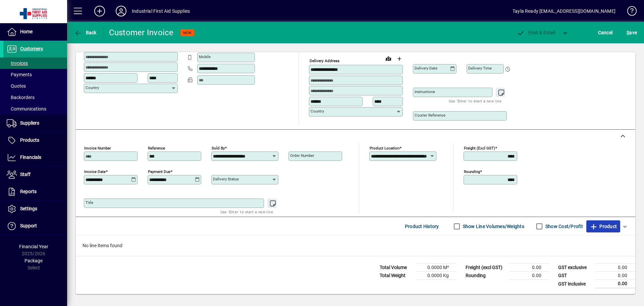 This screenshot has width=644, height=306. Describe the element at coordinates (603, 226) in the screenshot. I see `button: Product` at that location.